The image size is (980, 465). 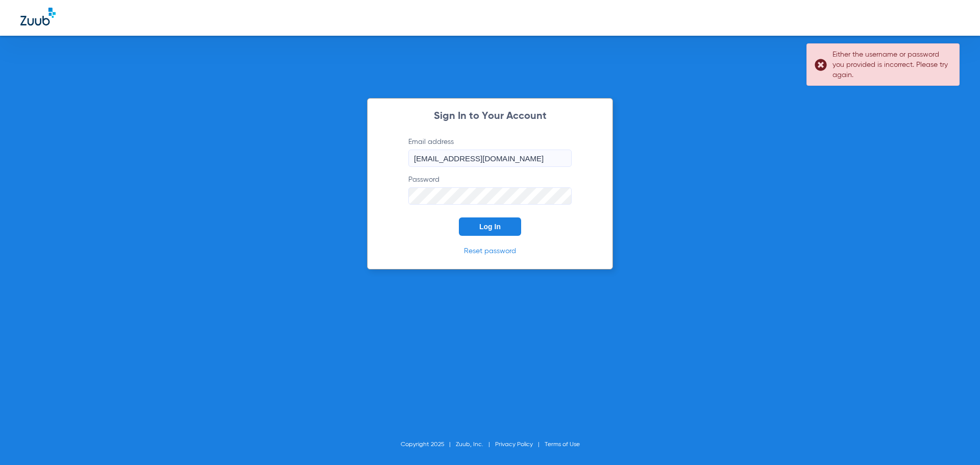 What do you see at coordinates (490, 226) in the screenshot?
I see `button: Log In` at bounding box center [490, 226].